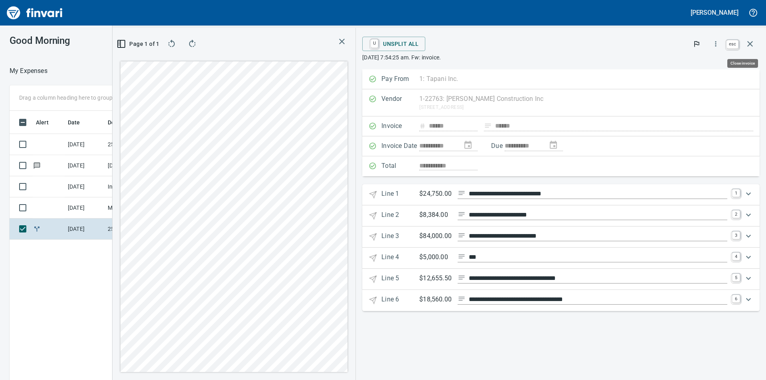 Image resolution: width=766 pixels, height=380 pixels. I want to click on span: Unsplit All, so click(394, 44).